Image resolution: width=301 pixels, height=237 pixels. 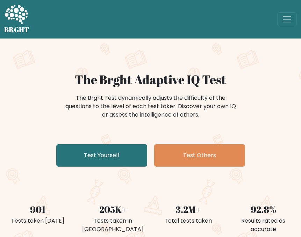 I want to click on div: 901, so click(x=37, y=209).